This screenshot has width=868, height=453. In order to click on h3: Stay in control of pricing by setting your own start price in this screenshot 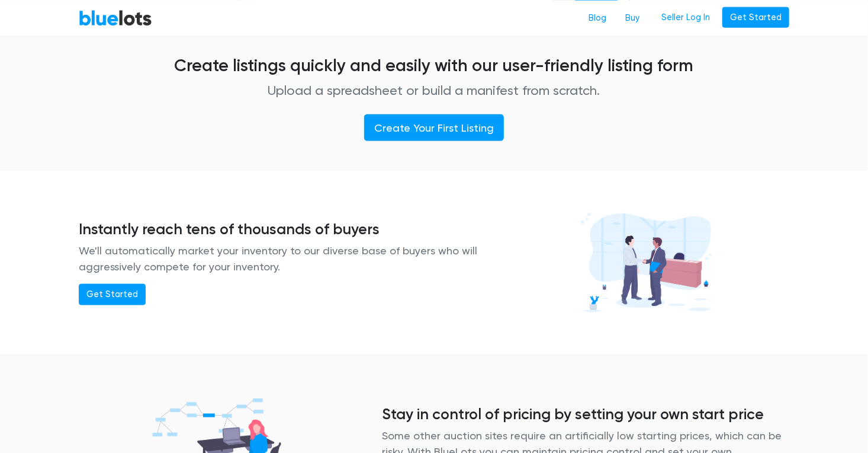, I will do `click(587, 414)`.